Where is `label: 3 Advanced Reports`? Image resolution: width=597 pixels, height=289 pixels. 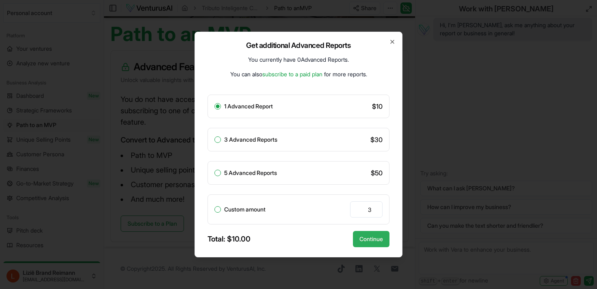
label: 3 Advanced Reports is located at coordinates (250, 140).